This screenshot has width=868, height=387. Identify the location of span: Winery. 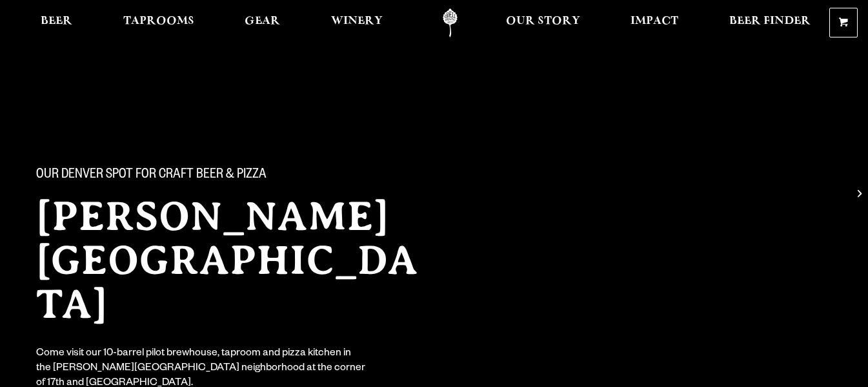
(357, 21).